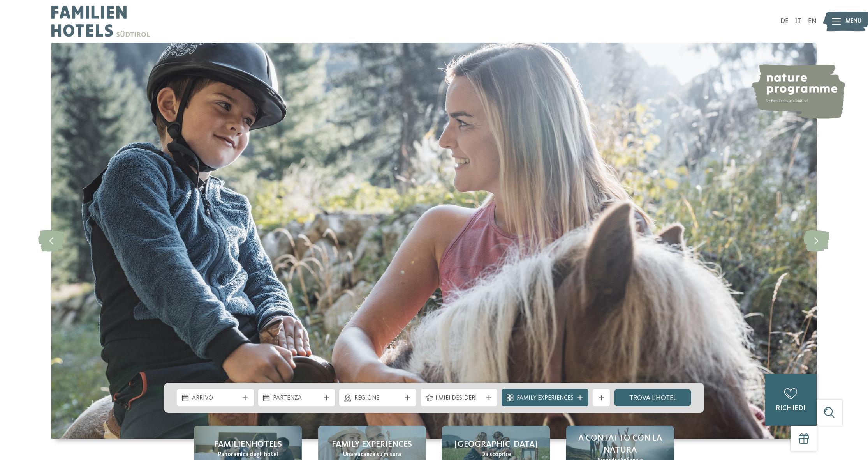 This screenshot has height=460, width=868. Describe the element at coordinates (378, 398) in the screenshot. I see `span: Regione` at that location.